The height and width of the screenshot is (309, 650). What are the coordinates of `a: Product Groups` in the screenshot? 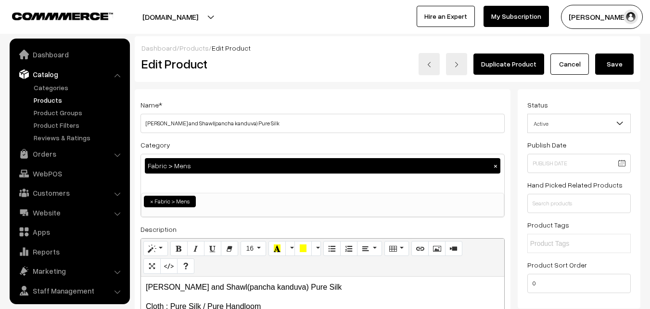 It's located at (79, 112).